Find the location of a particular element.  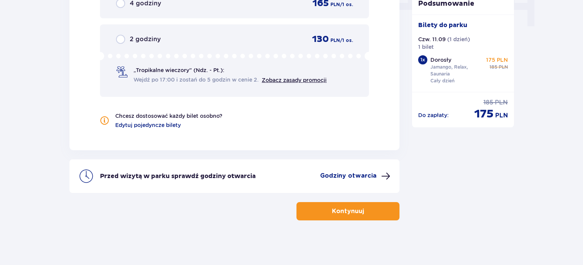

p: Przed wizytą w parku sprawdź godziny otwarcia is located at coordinates (178, 176).